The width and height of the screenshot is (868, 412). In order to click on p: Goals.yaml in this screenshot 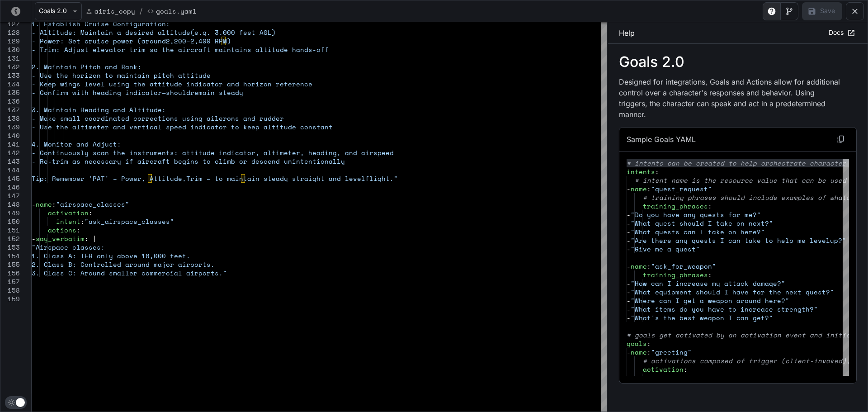, I will do `click(177, 11)`.